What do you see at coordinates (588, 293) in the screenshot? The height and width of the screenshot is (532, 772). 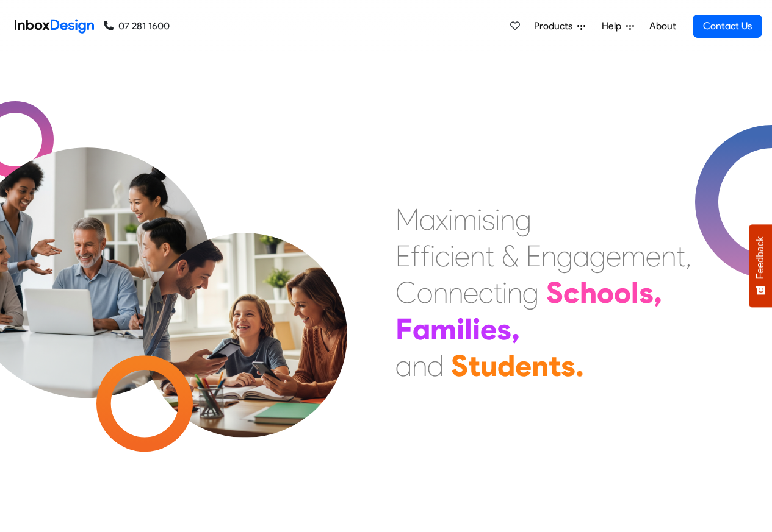 I see `div: h` at bounding box center [588, 293].